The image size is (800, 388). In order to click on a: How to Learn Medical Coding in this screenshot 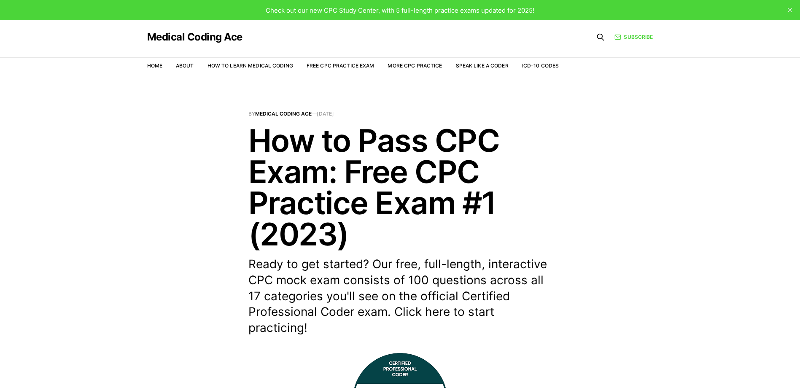, I will do `click(250, 65)`.